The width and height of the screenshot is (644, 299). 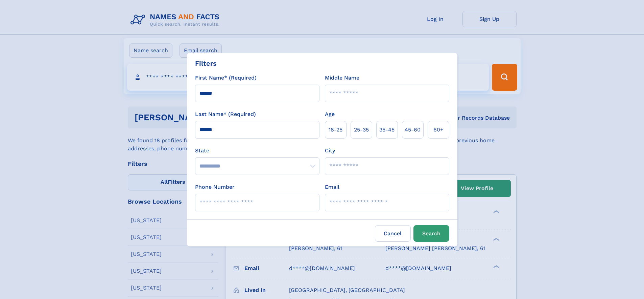 What do you see at coordinates (439, 130) in the screenshot?
I see `span: 60+` at bounding box center [439, 130].